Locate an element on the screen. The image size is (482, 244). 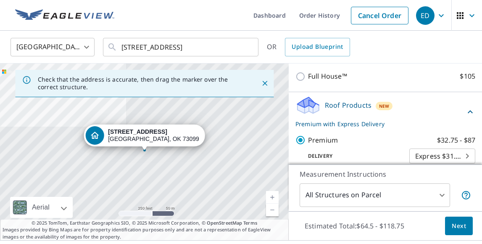
p: Premium with Express Delivery is located at coordinates (381, 124).